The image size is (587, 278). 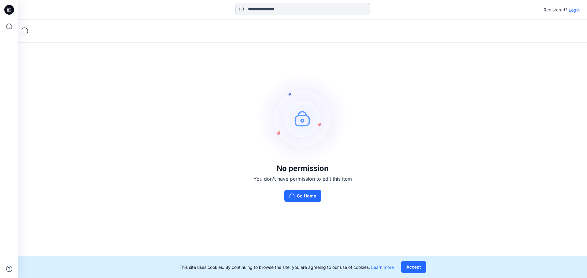 I want to click on img: no-perm.svg, so click(x=303, y=119).